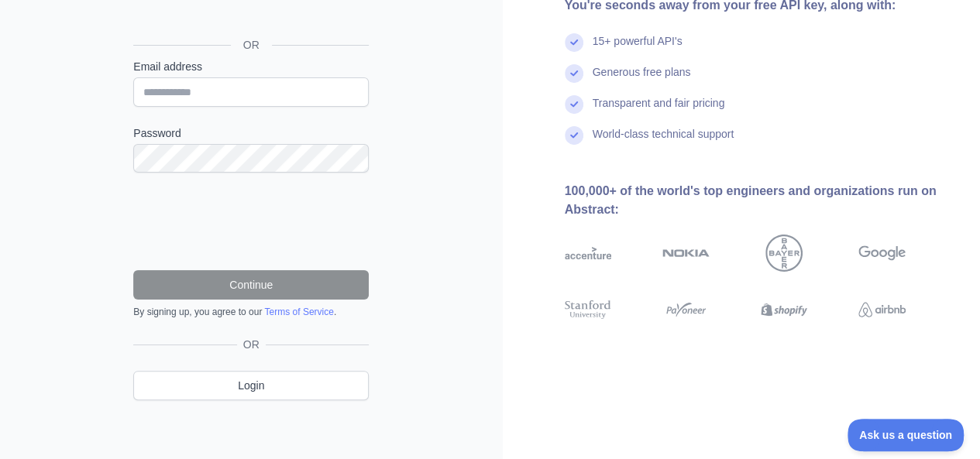 This screenshot has height=459, width=980. Describe the element at coordinates (882, 253) in the screenshot. I see `img: google` at that location.